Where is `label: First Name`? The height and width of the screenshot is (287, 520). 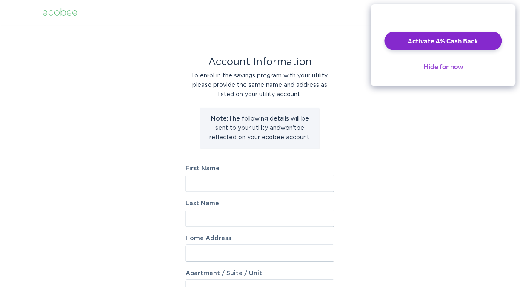
label: First Name is located at coordinates (260, 168).